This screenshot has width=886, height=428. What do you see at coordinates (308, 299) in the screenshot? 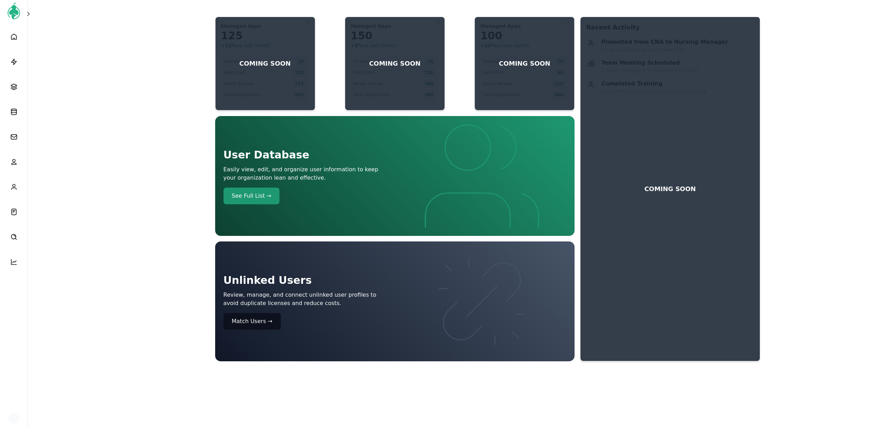
I see `p: Review, manage, and connect unlinked user profiles to avoid duplicate licenses and reduce costs.` at bounding box center [308, 299].